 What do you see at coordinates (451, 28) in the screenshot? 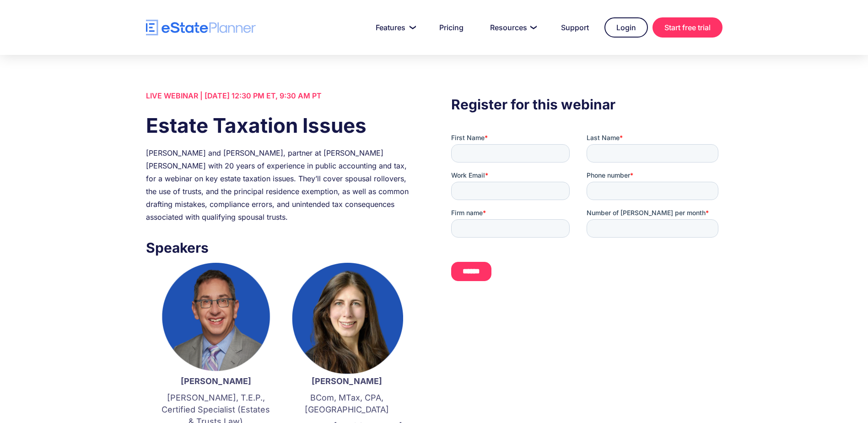
I see `a: Pricing` at bounding box center [451, 28].